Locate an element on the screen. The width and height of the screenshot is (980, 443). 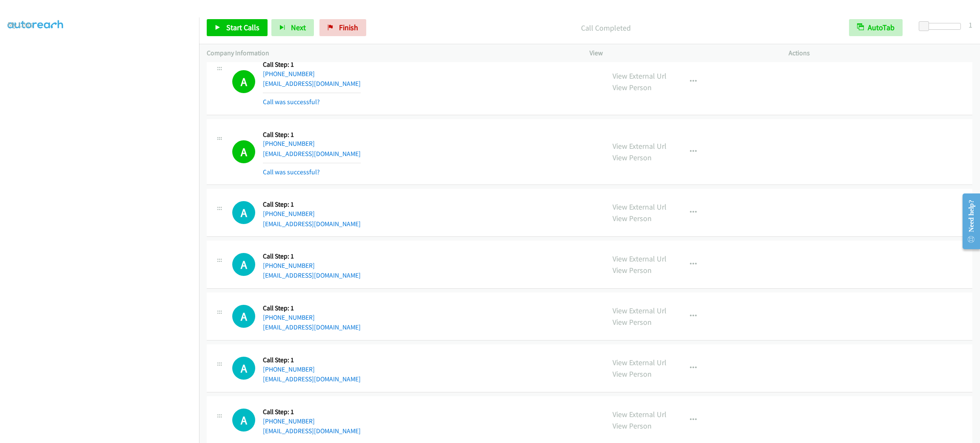
span: Finish is located at coordinates (348, 27).